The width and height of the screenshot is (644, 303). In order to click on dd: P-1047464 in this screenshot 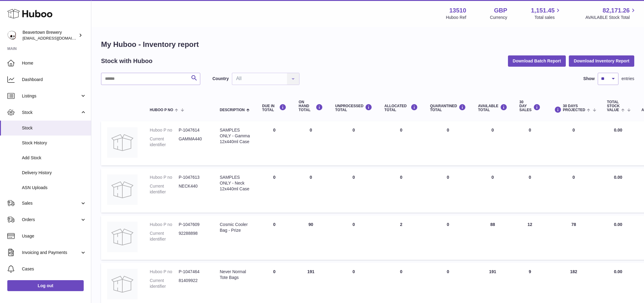, I will do `click(193, 272)`.